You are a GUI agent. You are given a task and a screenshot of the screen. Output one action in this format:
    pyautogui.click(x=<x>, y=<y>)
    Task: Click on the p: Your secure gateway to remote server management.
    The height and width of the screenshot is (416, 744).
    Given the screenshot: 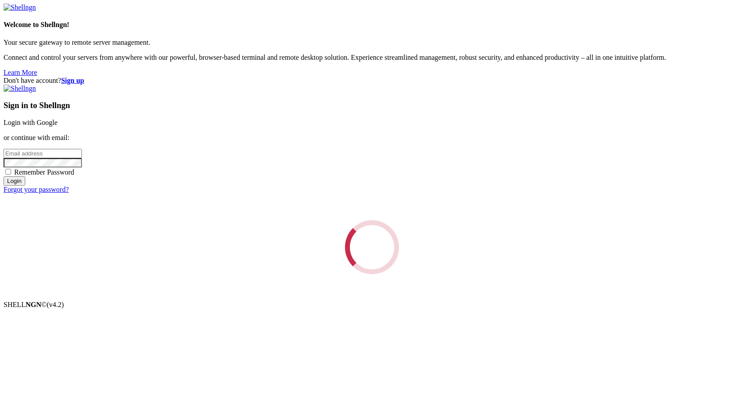 What is the action you would take?
    pyautogui.click(x=372, y=43)
    